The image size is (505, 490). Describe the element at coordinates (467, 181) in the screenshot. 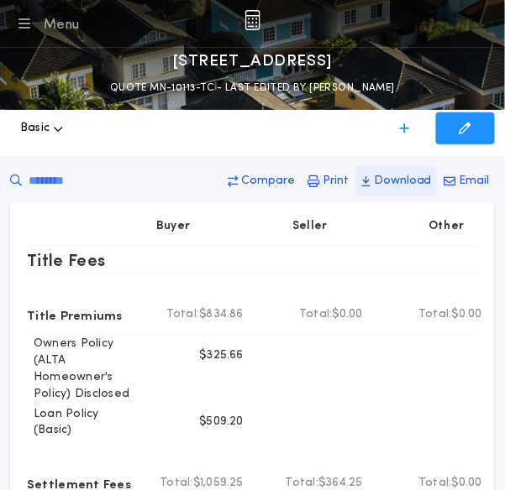

I see `button: Email` at that location.